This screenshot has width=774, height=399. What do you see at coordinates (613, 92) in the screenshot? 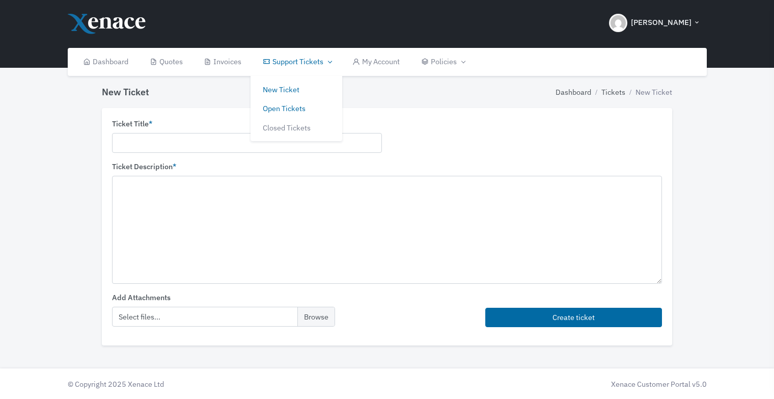
I see `a: Tickets` at bounding box center [613, 92].